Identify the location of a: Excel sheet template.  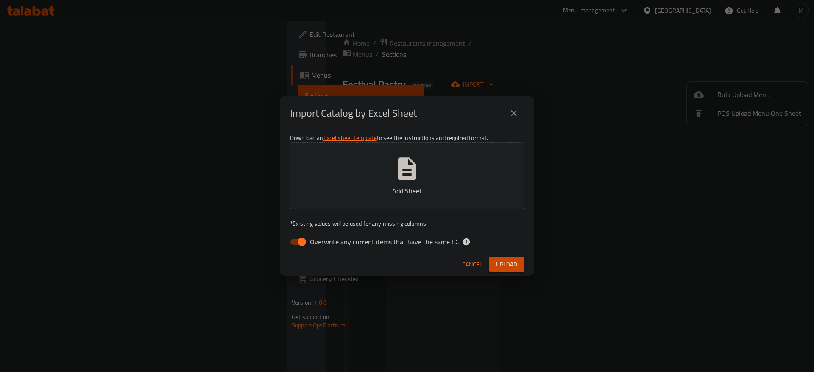
(350, 138).